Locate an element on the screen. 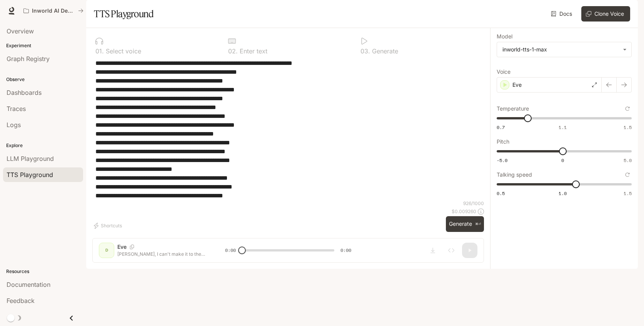 Image resolution: width=644 pixels, height=326 pixels. p: Enter text is located at coordinates (253, 51).